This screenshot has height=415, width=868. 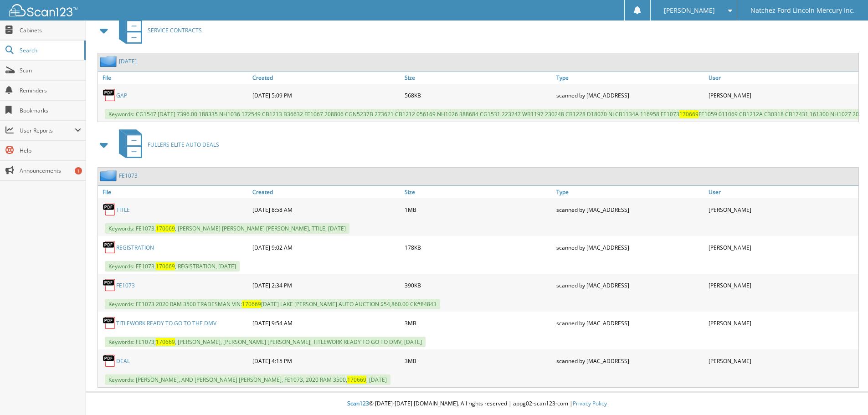 What do you see at coordinates (358, 403) in the screenshot?
I see `span: Scan123` at bounding box center [358, 403].